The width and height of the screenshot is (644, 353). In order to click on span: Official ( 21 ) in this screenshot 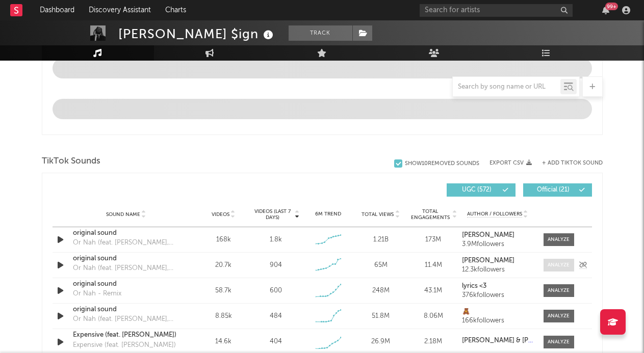, I will do `click(553, 190)`.